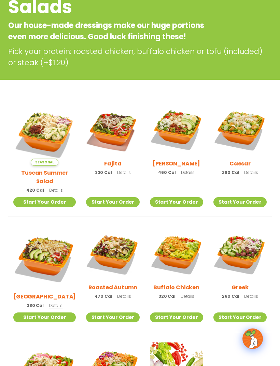  What do you see at coordinates (35, 190) in the screenshot?
I see `span: 420 Cal` at bounding box center [35, 190].